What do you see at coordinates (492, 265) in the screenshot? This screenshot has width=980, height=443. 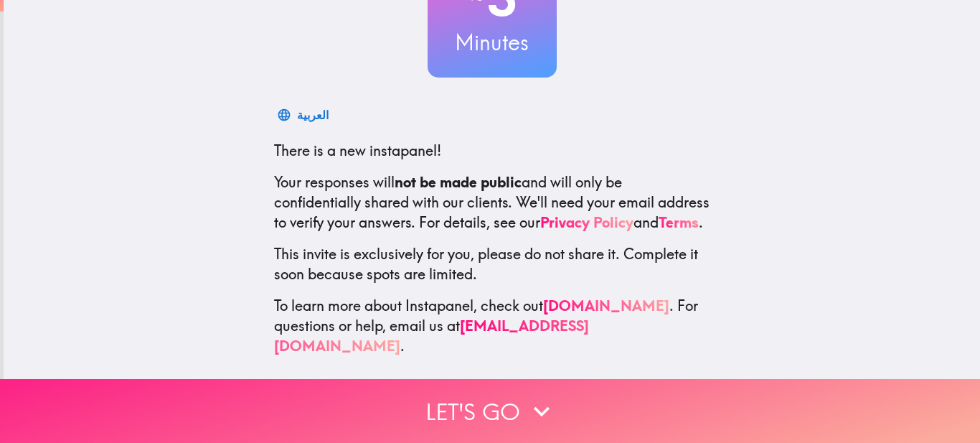 I see `p: This invite is exclusively for you, please do not share it. Complete it soon because spots are li...` at bounding box center [492, 265].